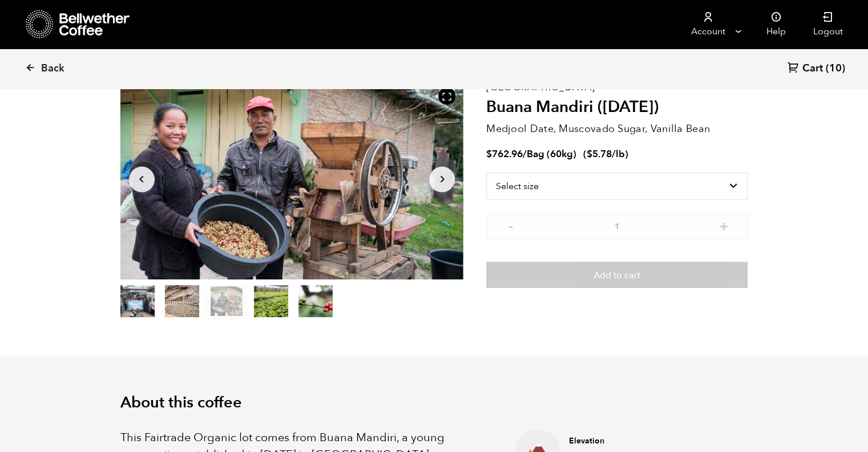 Image resolution: width=868 pixels, height=452 pixels. I want to click on a: Cart (10), so click(816, 68).